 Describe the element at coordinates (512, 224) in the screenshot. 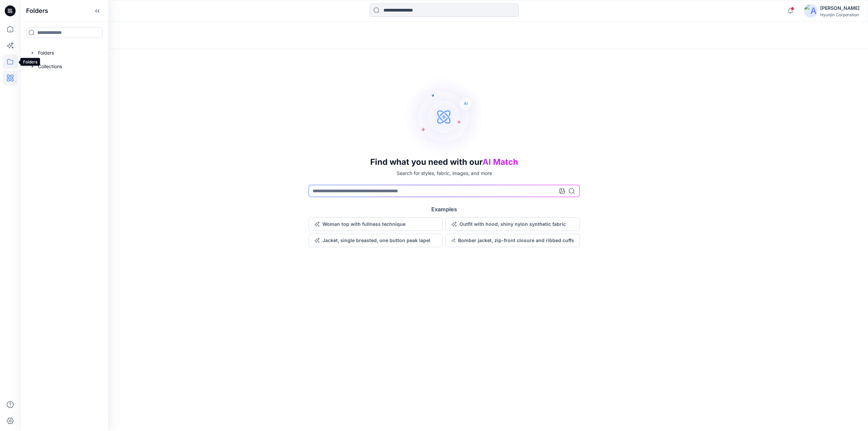

I see `button: Outfit with hood, shiny nylon synthetic fabric` at that location.